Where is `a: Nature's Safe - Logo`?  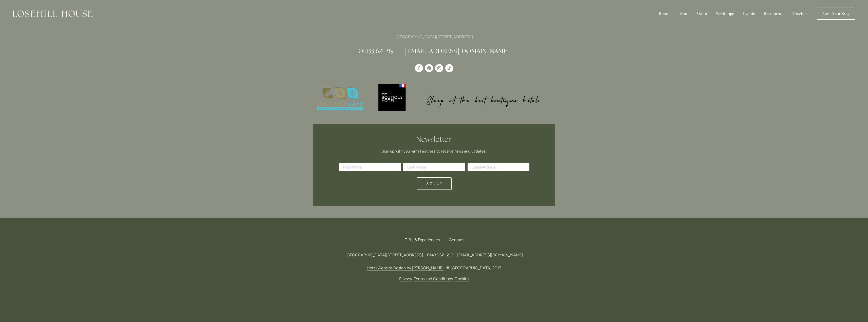
a: Nature's Safe - Logo is located at coordinates (340, 99).